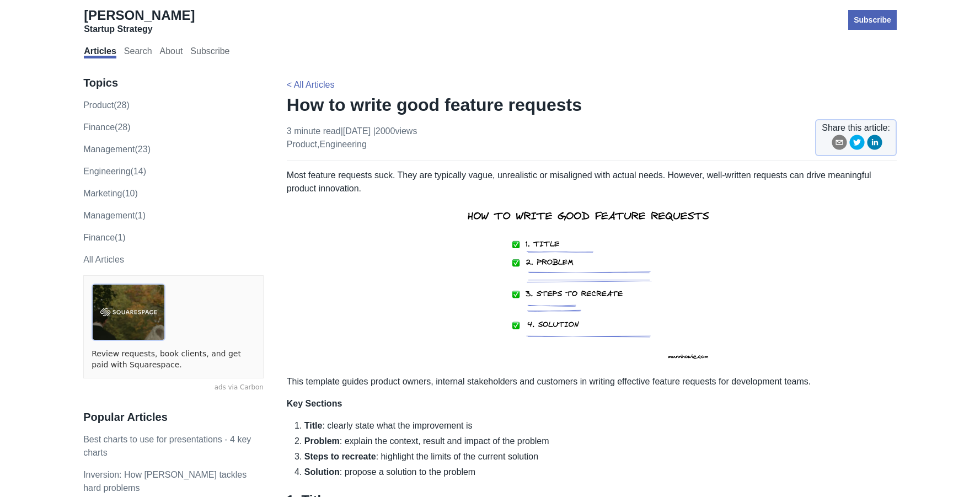  What do you see at coordinates (173, 82) in the screenshot?
I see `h3: Topics` at bounding box center [173, 82].